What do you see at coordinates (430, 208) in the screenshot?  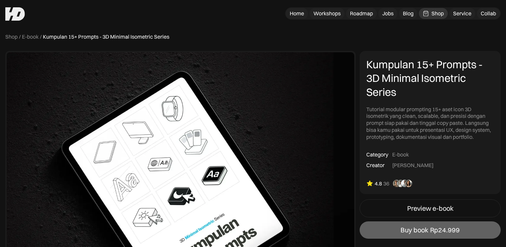 I see `a: Preview e-book` at bounding box center [430, 208].